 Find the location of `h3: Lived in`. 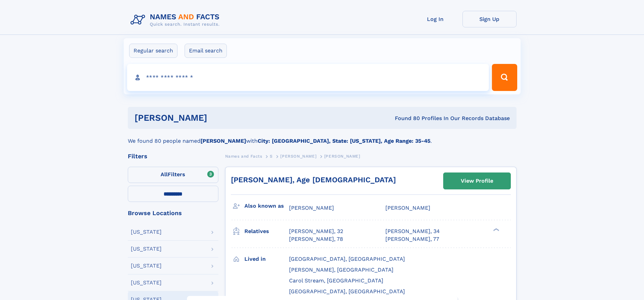

h3: Lived in is located at coordinates (267, 259).